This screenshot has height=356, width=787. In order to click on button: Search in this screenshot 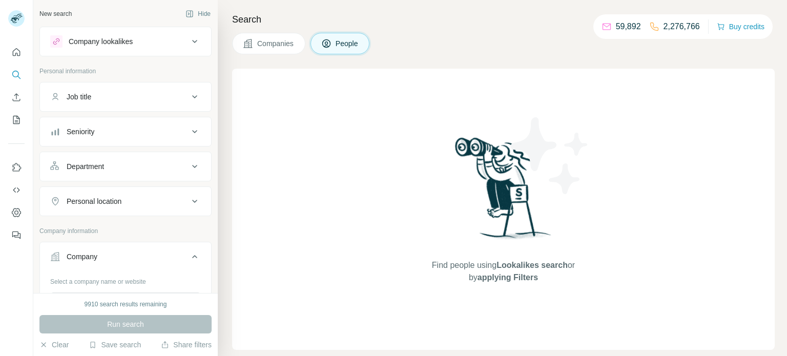, I will do `click(16, 75)`.